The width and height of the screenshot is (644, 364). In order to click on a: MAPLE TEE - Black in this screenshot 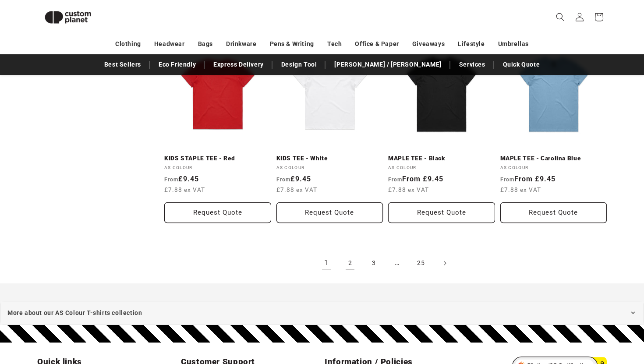, I will do `click(442, 158)`.